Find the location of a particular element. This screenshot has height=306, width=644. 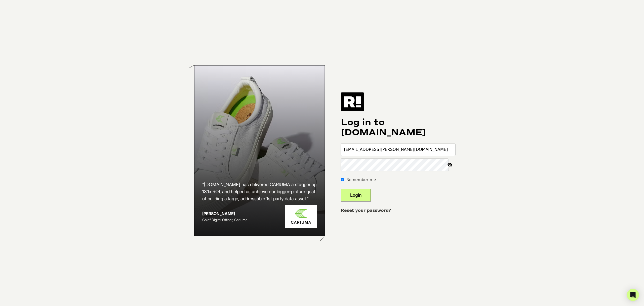

label: Remember me is located at coordinates (361, 180).